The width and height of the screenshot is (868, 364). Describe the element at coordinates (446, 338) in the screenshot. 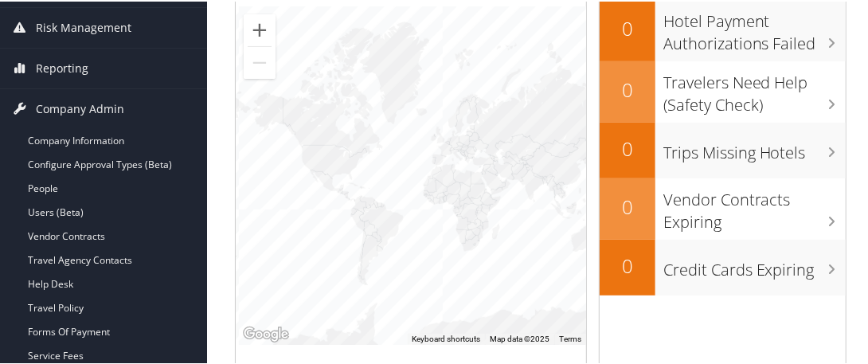

I see `button: Keyboard shortcuts` at that location.